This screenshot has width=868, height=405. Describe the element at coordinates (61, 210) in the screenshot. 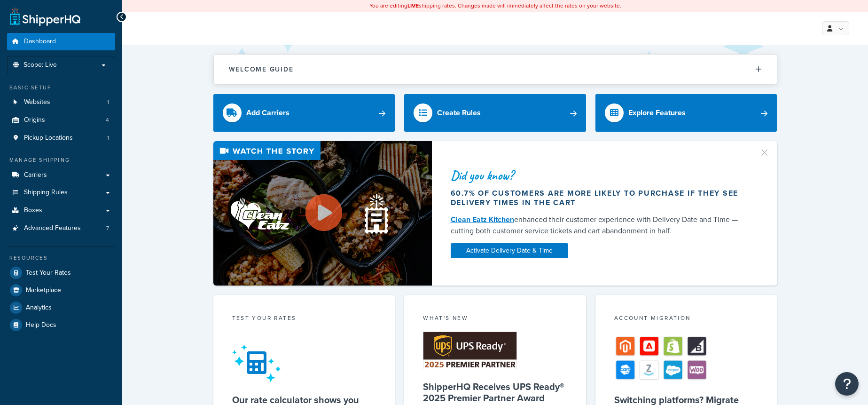

I see `li: Boxes` at that location.